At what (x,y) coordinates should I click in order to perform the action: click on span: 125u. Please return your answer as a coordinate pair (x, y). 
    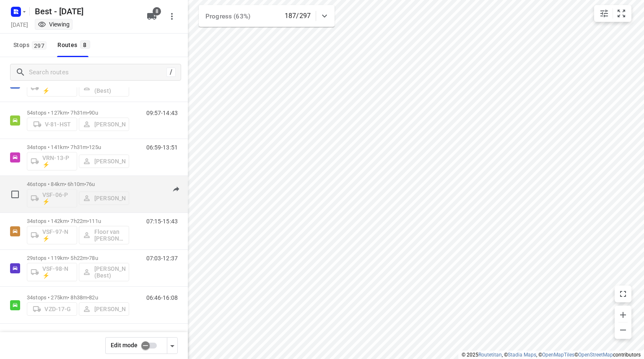
    Looking at the image, I should click on (95, 147).